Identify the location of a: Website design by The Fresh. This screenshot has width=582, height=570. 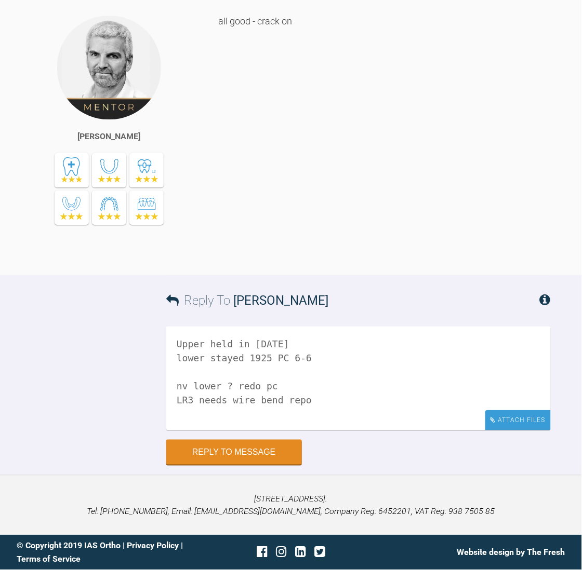
(511, 553).